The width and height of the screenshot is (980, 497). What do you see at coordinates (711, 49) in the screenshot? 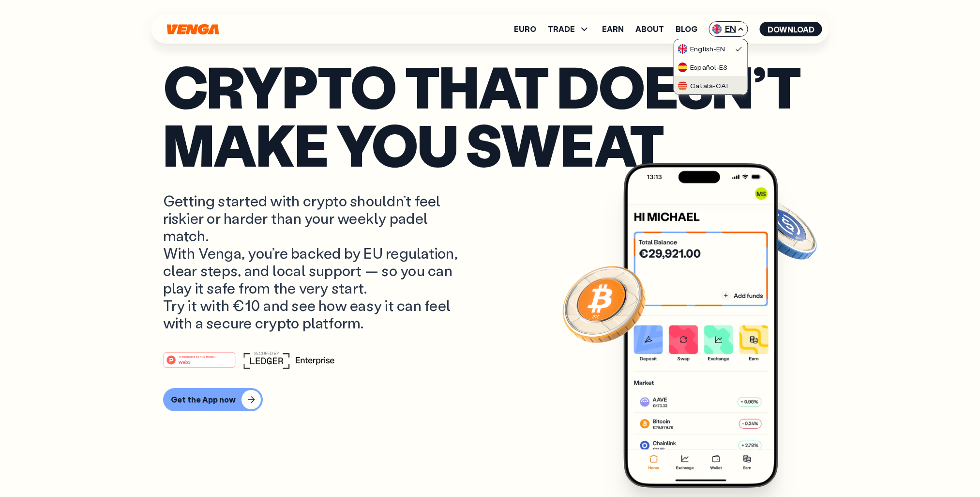
I see `a: flag-ukEnglish-EN` at bounding box center [711, 49].